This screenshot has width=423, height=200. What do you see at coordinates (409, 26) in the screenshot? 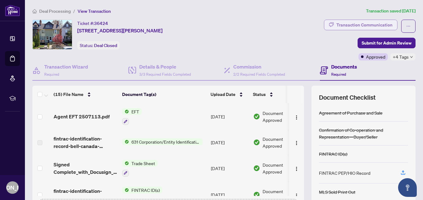
I see `span: ellipsis` at bounding box center [409, 26].